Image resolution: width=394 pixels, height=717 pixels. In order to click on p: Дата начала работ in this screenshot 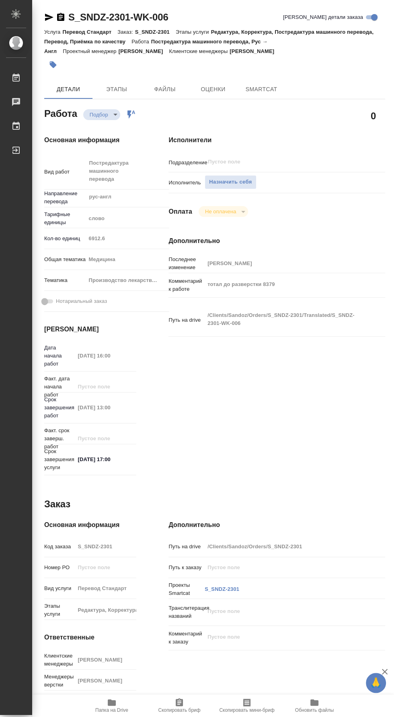, I will do `click(59, 356)`.